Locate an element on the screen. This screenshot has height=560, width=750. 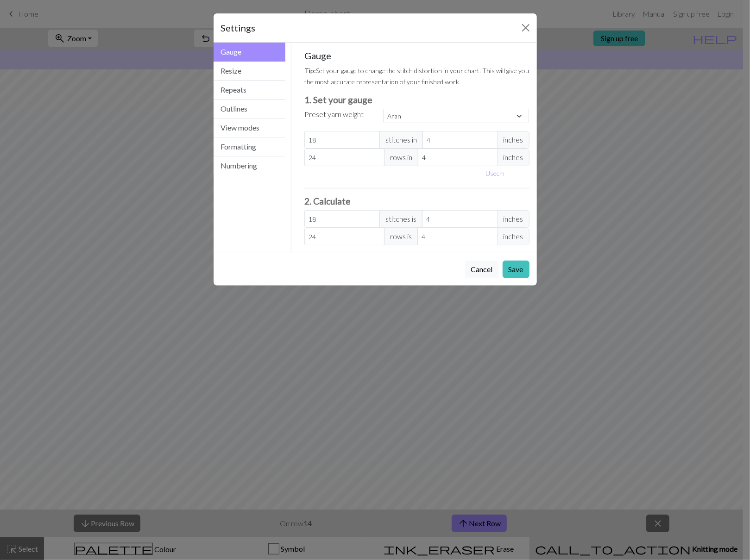
strong: Tip: is located at coordinates (310, 70).